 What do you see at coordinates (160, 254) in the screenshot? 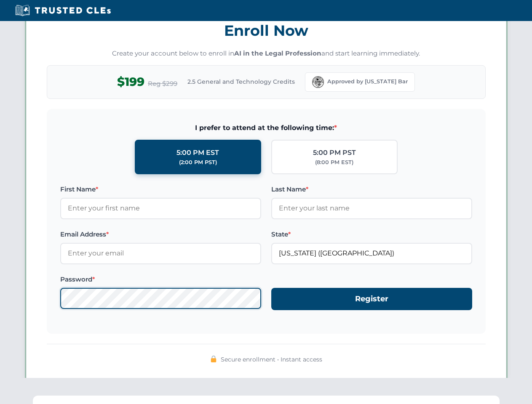
I see `input: Enter your email` at bounding box center [160, 254].